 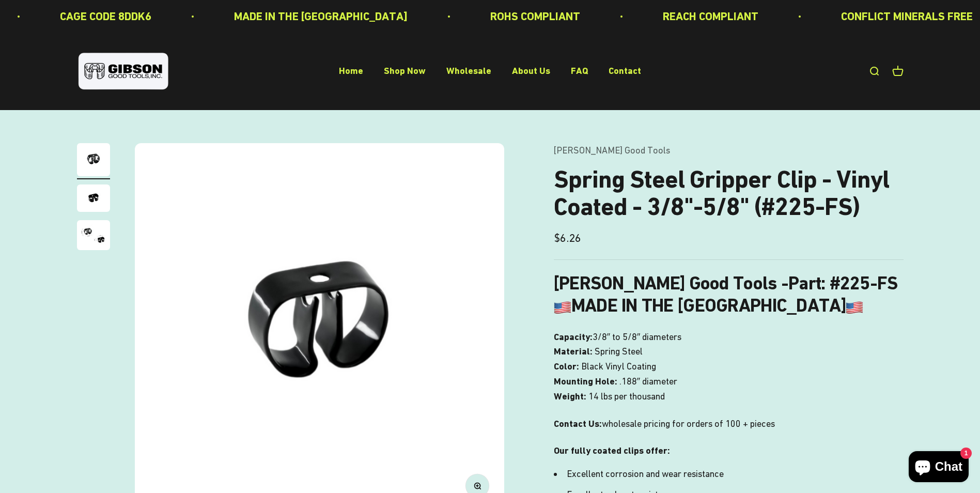 What do you see at coordinates (728, 424) in the screenshot?
I see `p: wholesale pricing for orders of 100 + pieces` at bounding box center [728, 424].